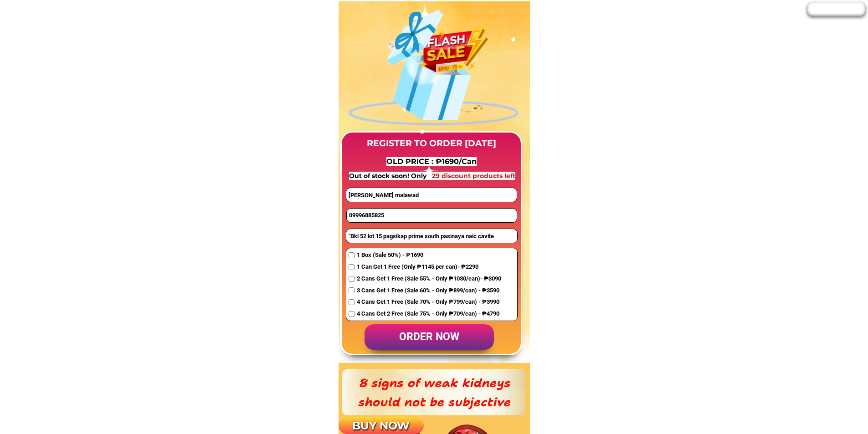  Describe the element at coordinates (428, 290) in the screenshot. I see `span: 3 Cans Get 1 Free (Sale 60% - Only ₱899/can) - ₱3590` at that location.